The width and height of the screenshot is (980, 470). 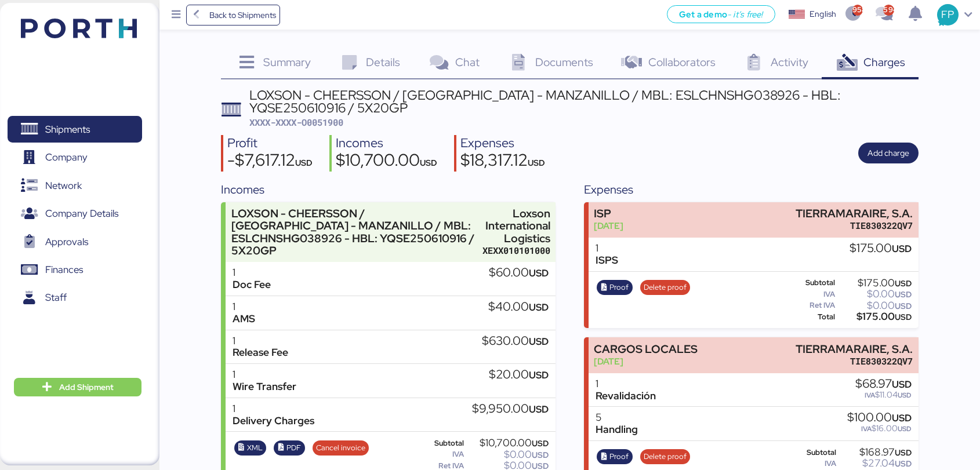 What do you see at coordinates (63, 186) in the screenshot?
I see `span: Network` at bounding box center [63, 186].